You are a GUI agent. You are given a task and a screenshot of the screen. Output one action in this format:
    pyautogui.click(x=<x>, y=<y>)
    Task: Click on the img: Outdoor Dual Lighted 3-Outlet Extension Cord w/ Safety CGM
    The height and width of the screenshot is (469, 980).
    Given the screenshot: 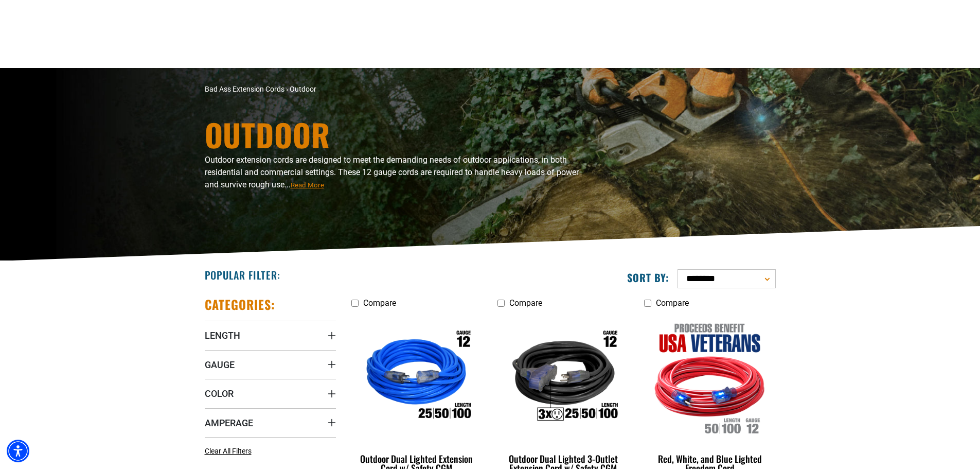 What is the action you would take?
    pyautogui.click(x=563, y=377)
    